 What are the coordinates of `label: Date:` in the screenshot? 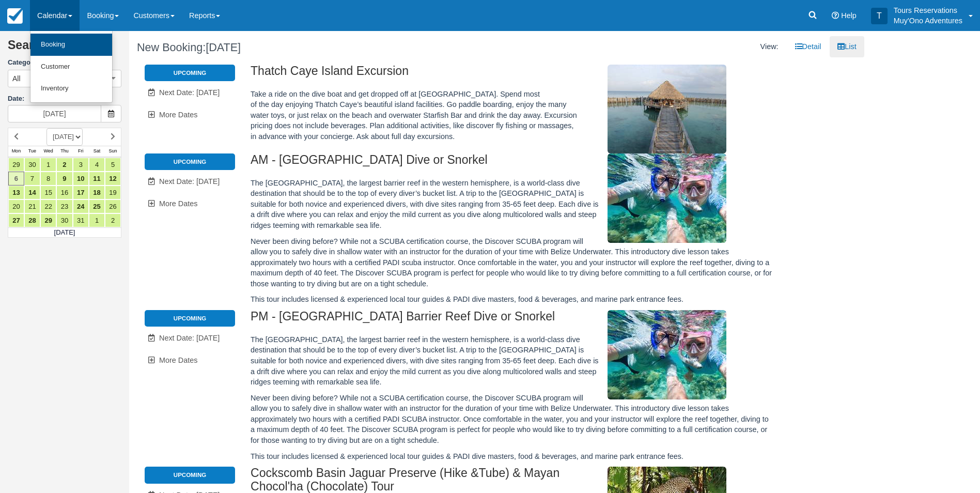 It's located at (64, 99).